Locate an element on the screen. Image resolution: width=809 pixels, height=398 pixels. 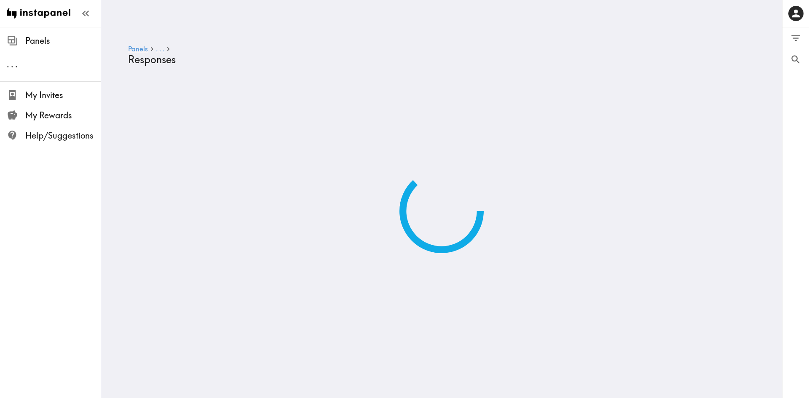
button: Filter Responses is located at coordinates (795, 38).